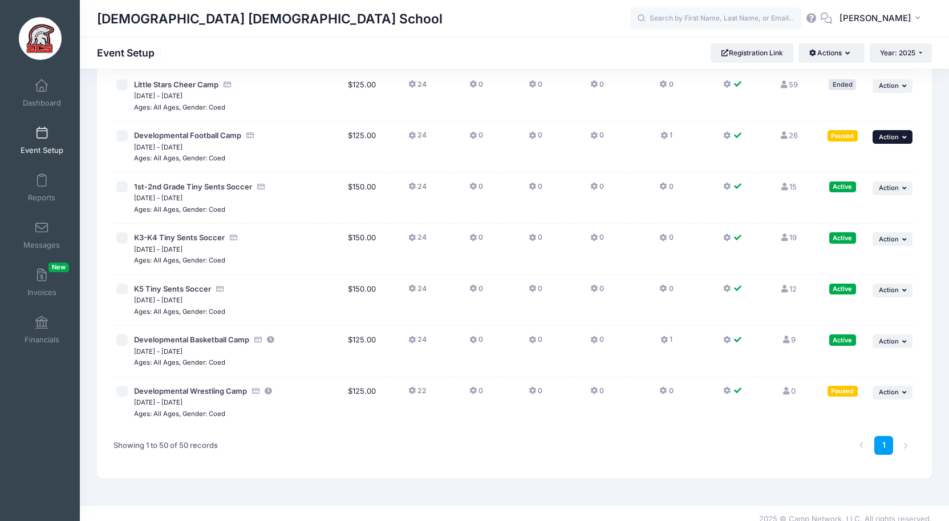 The width and height of the screenshot is (949, 521). Describe the element at coordinates (842, 84) in the screenshot. I see `div: Ended` at that location.